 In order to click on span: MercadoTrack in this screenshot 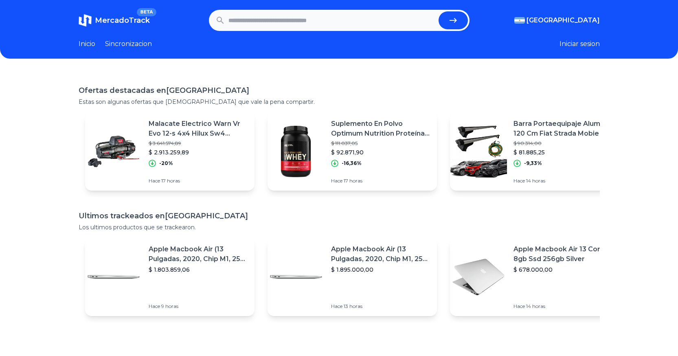, I will do `click(122, 20)`.